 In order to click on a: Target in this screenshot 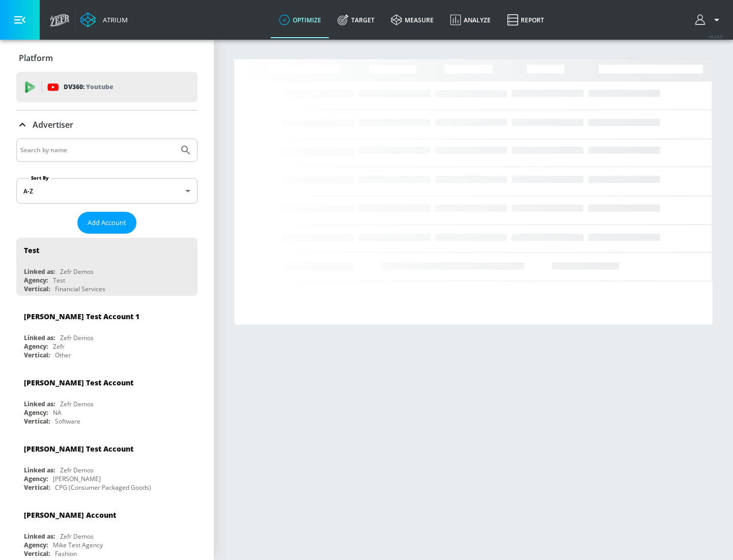, I will do `click(356, 20)`.